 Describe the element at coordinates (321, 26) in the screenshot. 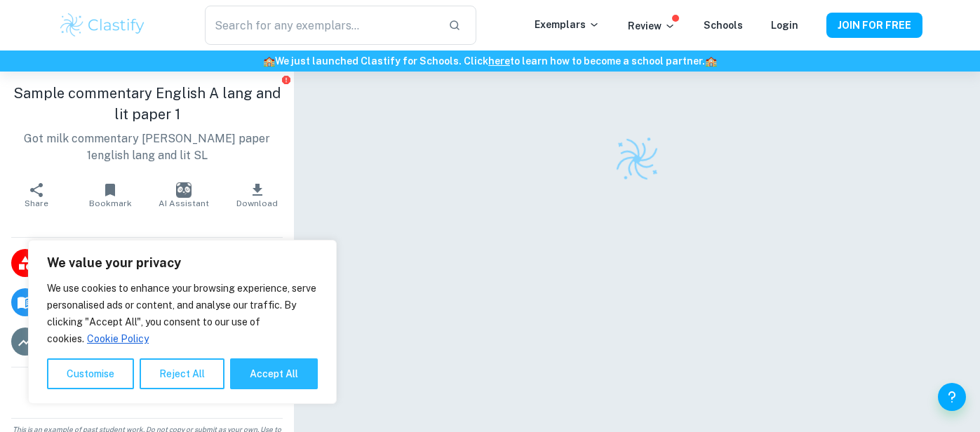

I see `input: Search for any exemplars...` at that location.